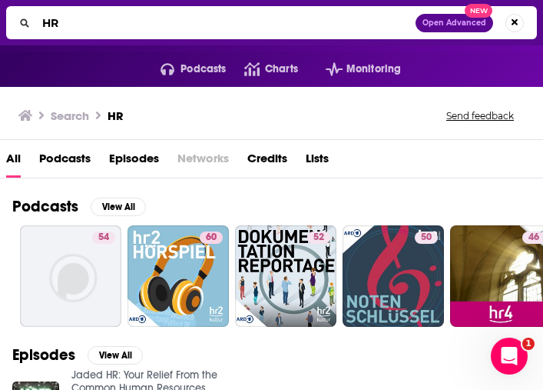 This screenshot has height=390, width=543. Describe the element at coordinates (261, 69) in the screenshot. I see `a: Charts` at that location.